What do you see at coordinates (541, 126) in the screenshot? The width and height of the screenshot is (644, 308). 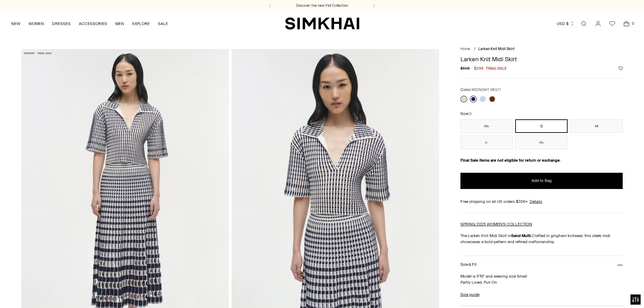 I see `button: S` at bounding box center [541, 126].